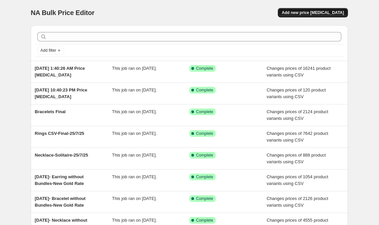  What do you see at coordinates (61, 155) in the screenshot?
I see `span: Necklace-Solitaire-25/7/25` at bounding box center [61, 155].